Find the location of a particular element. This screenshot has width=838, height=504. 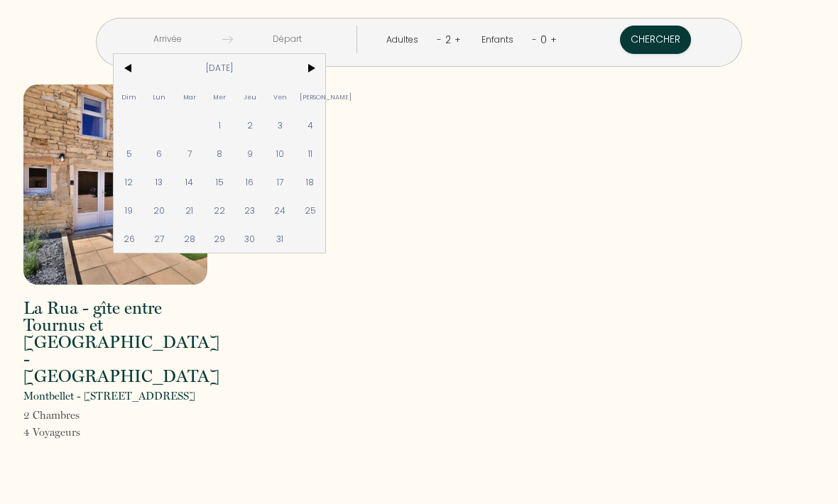

span: 1 is located at coordinates (219, 125).